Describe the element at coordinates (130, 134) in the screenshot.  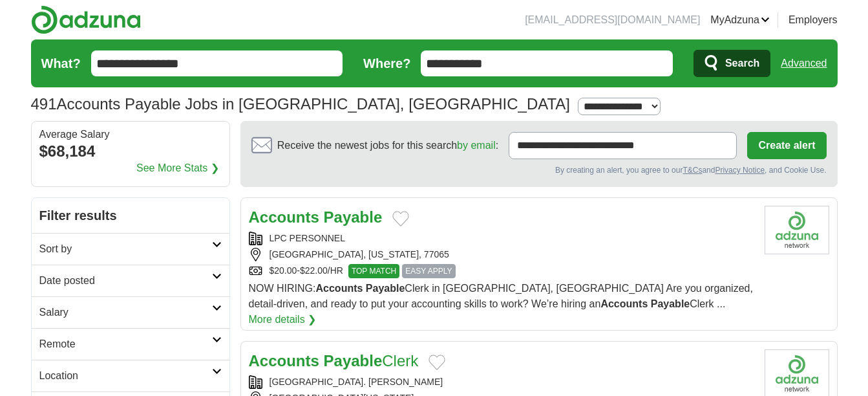
I see `div: Average Salary` at that location.